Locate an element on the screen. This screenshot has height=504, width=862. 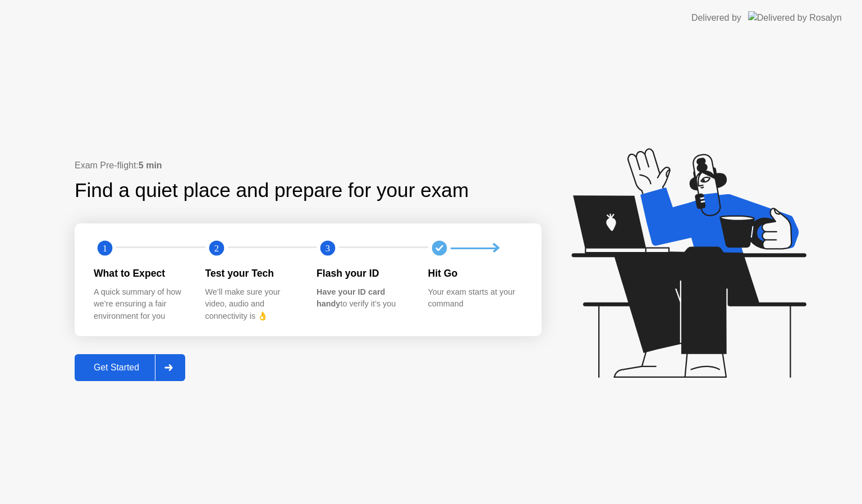
text: 1 is located at coordinates (105, 248).